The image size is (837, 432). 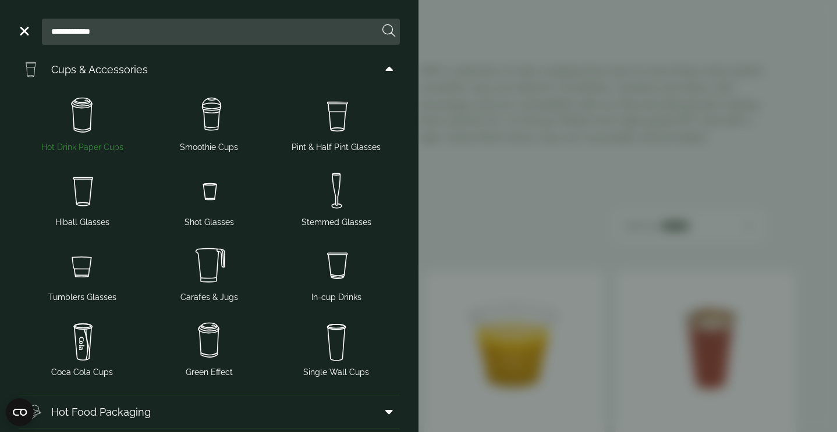 I want to click on span: Smoothie Cups, so click(x=209, y=147).